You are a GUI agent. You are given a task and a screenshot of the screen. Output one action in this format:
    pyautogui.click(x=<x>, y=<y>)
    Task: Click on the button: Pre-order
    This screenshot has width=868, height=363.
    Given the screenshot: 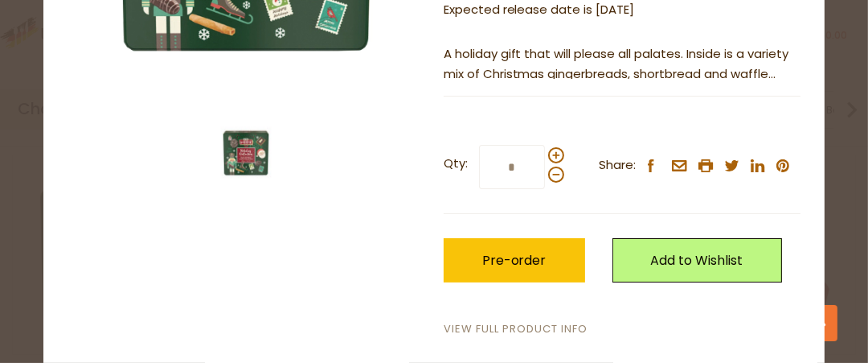 What is the action you would take?
    pyautogui.click(x=514, y=260)
    